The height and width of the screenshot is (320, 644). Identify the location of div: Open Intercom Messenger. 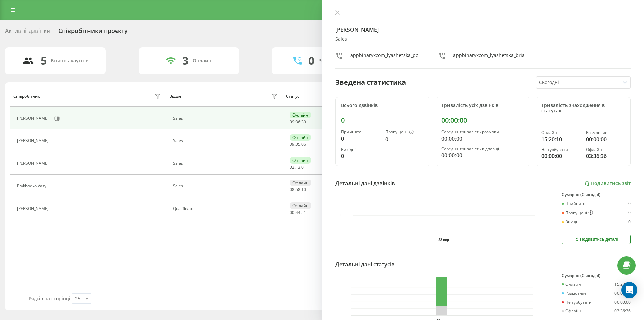
(629, 290).